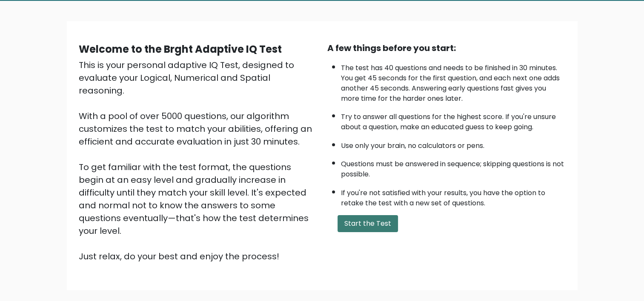  Describe the element at coordinates (368, 224) in the screenshot. I see `button: Start the Test` at that location.